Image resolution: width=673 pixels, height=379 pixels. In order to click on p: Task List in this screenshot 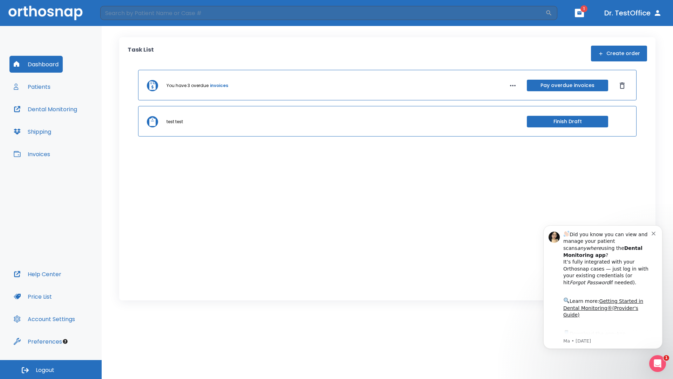, I will do `click(141, 53)`.